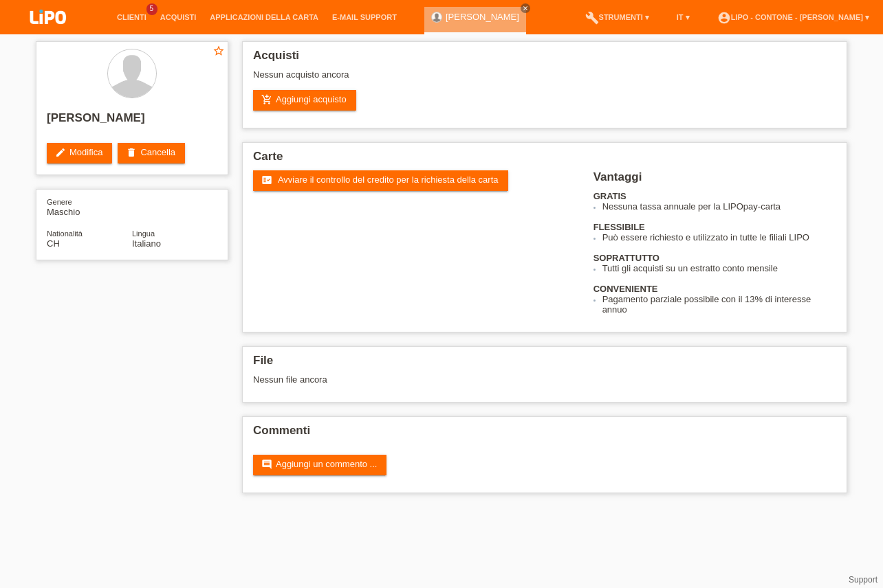 The image size is (883, 588). I want to click on span: Nationalità, so click(64, 233).